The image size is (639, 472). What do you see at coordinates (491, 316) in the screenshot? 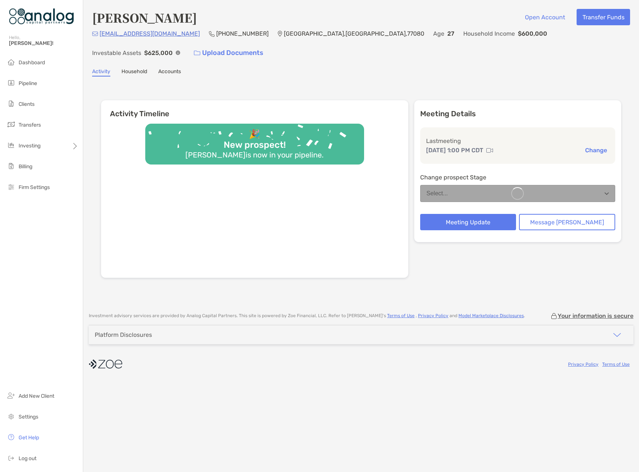
I see `a: Model Marketplace Disclosures` at bounding box center [491, 316].